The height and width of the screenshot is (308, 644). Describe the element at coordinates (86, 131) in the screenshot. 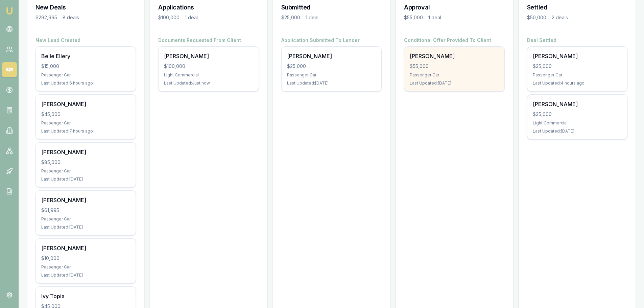

I see `div: Last Updated: 7 hours ago` at that location.